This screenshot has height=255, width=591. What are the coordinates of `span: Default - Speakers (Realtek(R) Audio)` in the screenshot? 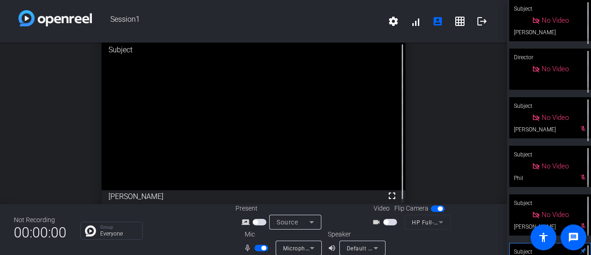 It's located at (397, 248).